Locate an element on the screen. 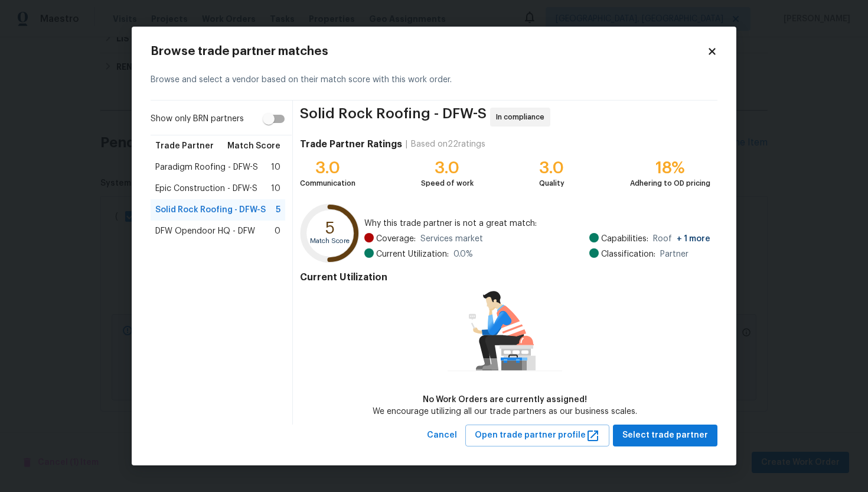  span: Roof is located at coordinates (682, 238).